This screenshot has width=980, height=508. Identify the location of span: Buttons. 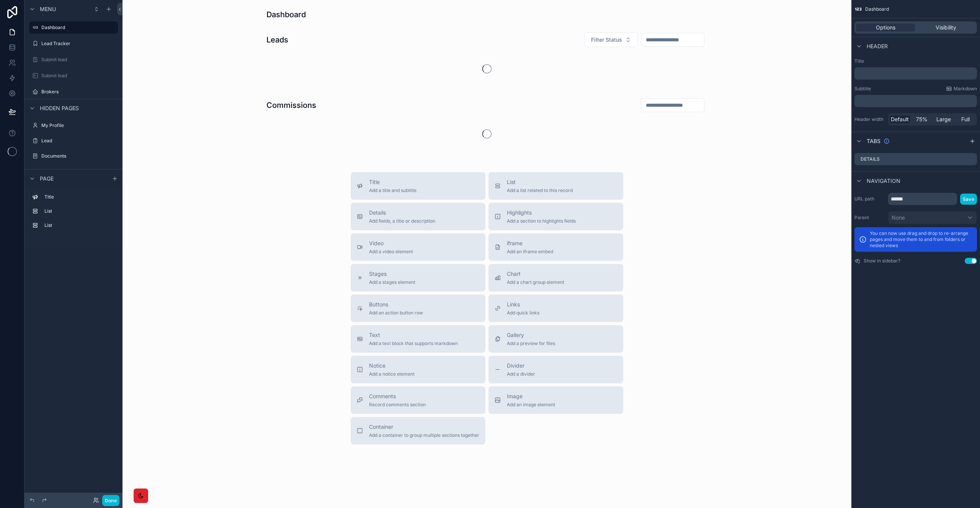
(396, 305).